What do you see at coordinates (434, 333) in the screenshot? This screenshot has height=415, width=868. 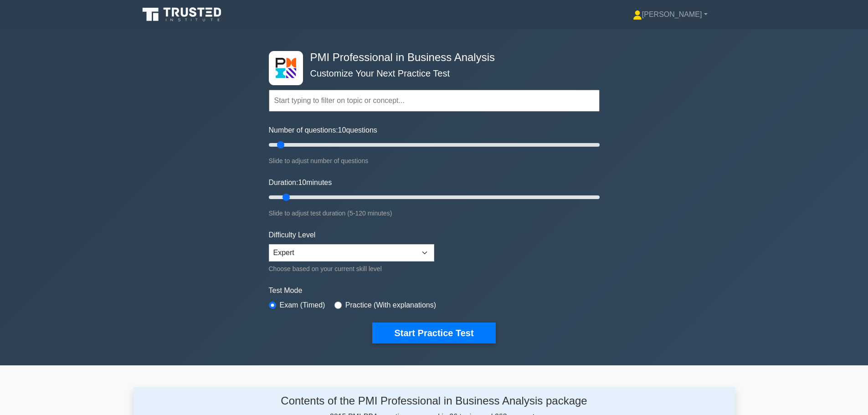 I see `button: Start Practice Test` at bounding box center [434, 333].